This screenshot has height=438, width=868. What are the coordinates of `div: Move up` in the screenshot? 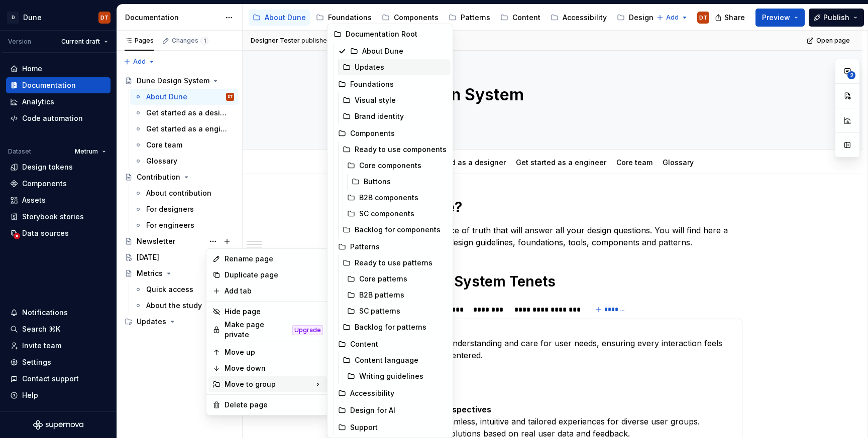 It's located at (274, 352).